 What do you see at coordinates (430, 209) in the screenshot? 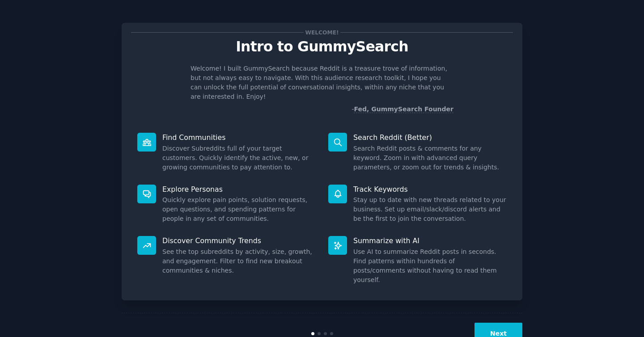
I see `dd: Stay up to date with new threads related to your business. Set up email/slack/discord alerts and ...` at bounding box center [430, 209].